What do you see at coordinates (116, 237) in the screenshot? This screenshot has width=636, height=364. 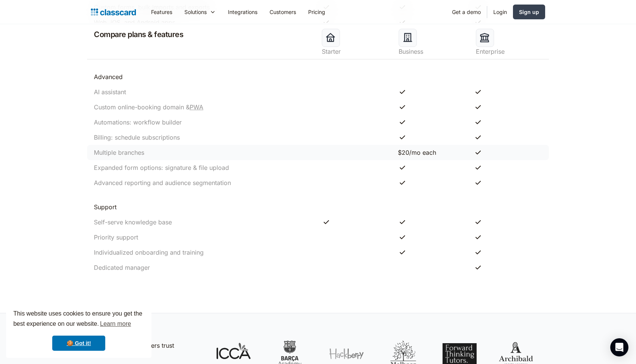 I see `div: Priority support` at bounding box center [116, 237].